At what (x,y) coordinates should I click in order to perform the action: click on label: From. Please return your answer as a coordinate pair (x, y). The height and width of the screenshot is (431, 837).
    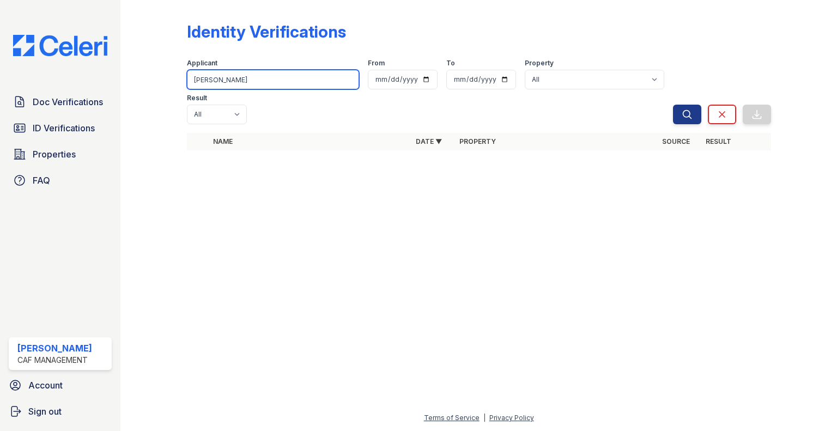
    Looking at the image, I should click on (376, 63).